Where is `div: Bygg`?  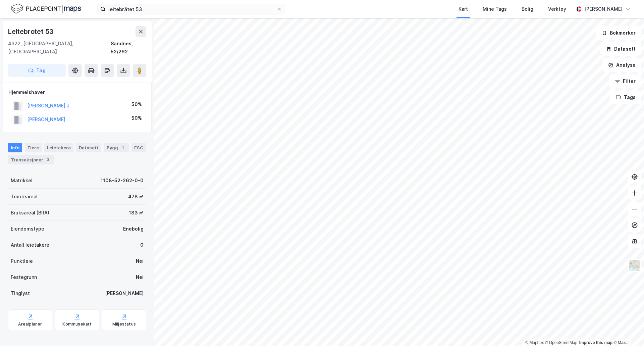
div: Bygg is located at coordinates (116, 148).